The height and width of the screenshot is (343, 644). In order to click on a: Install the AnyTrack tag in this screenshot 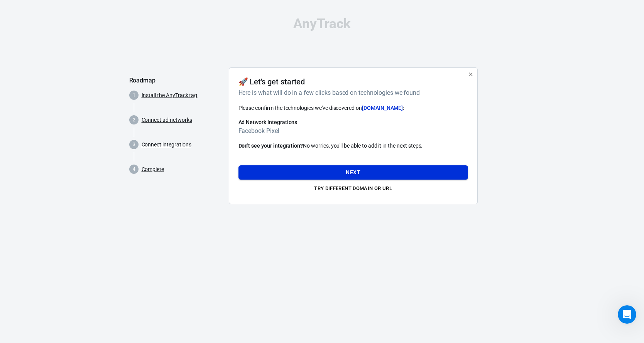, I will do `click(169, 95)`.